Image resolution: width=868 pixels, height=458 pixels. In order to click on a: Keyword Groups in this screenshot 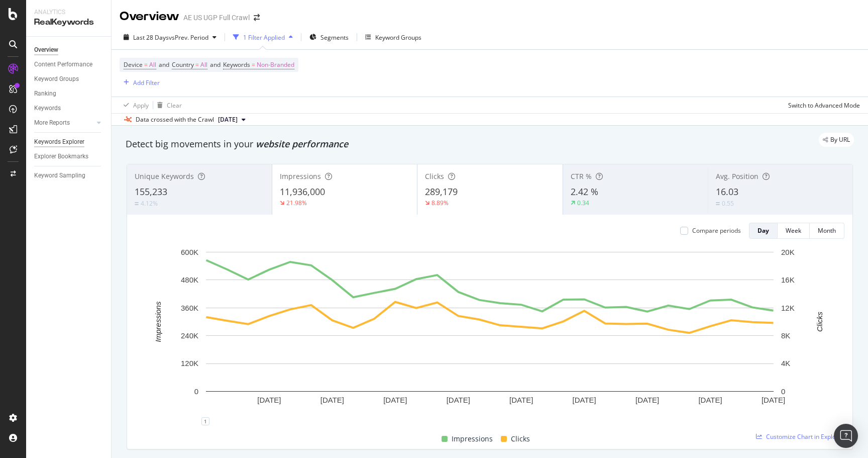, I will do `click(69, 79)`.